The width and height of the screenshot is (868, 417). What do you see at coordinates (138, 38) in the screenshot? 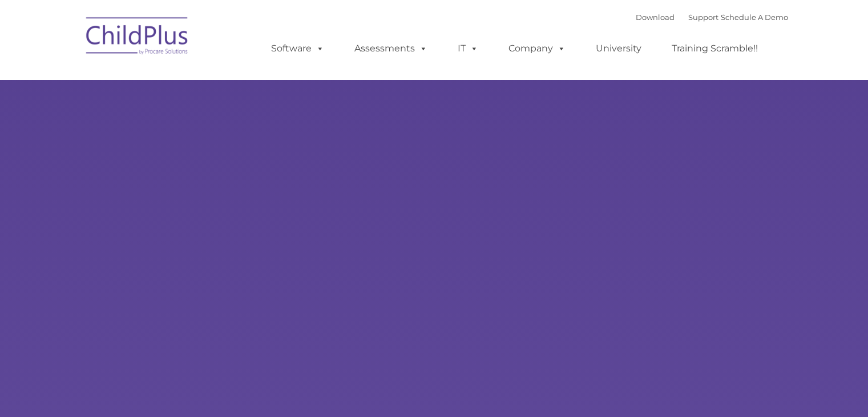
I see `img: ChildPlus by Procare Solutions` at bounding box center [138, 38].